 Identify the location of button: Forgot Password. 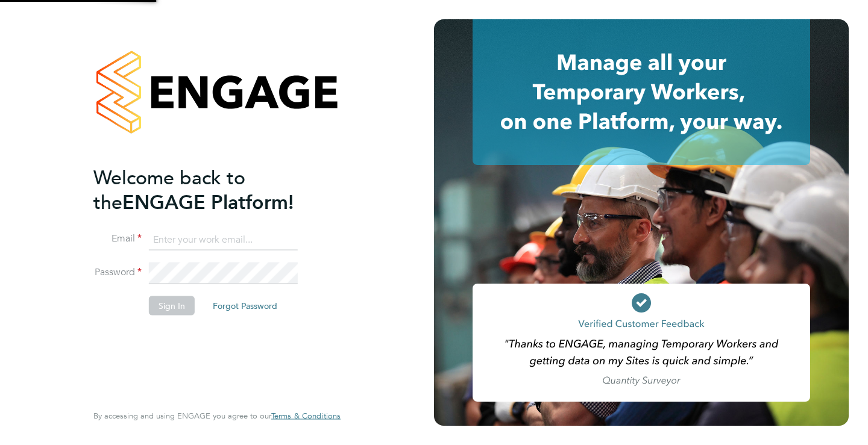
(245, 306).